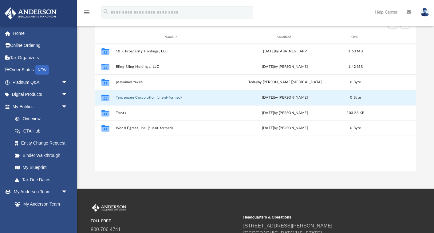  Describe the element at coordinates (41, 46) in the screenshot. I see `a: Online Ordering` at that location.